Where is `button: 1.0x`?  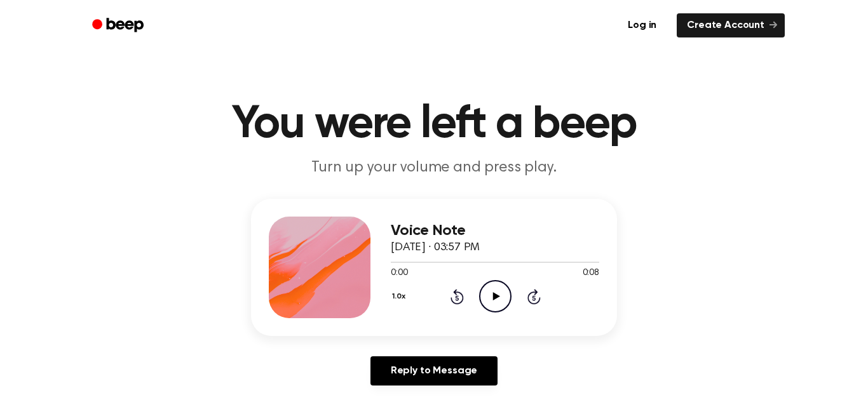 button: 1.0x is located at coordinates (401, 296).